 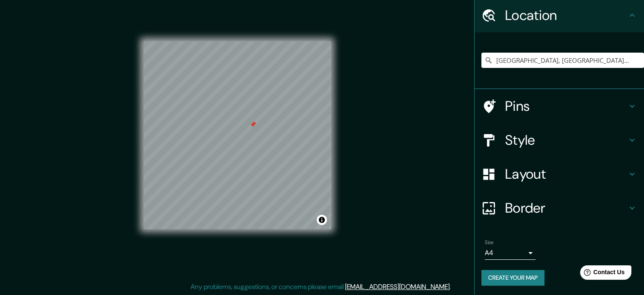 I want to click on h4: Location, so click(x=566, y=15).